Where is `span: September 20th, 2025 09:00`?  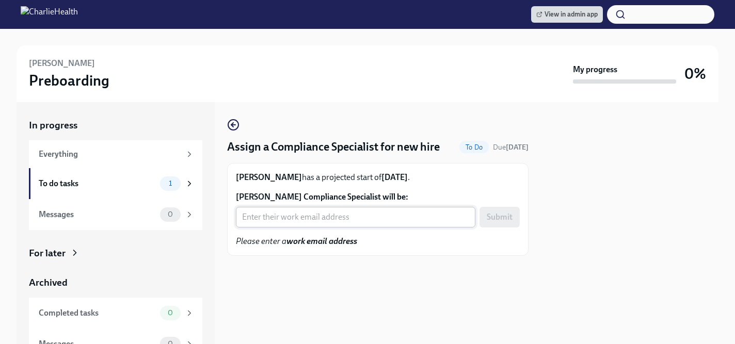
span: September 20th, 2025 09:00 is located at coordinates (510, 147).